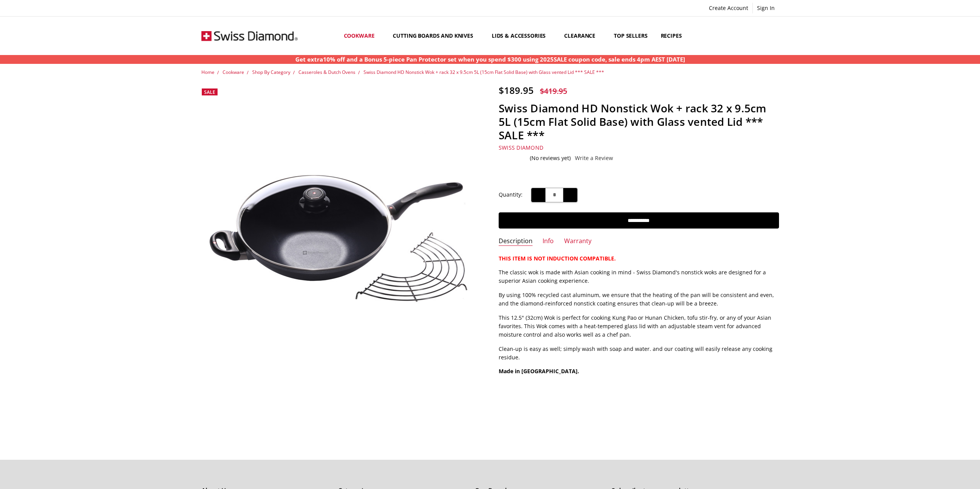 This screenshot has width=980, height=489. I want to click on a: Swiss Diamond, so click(521, 147).